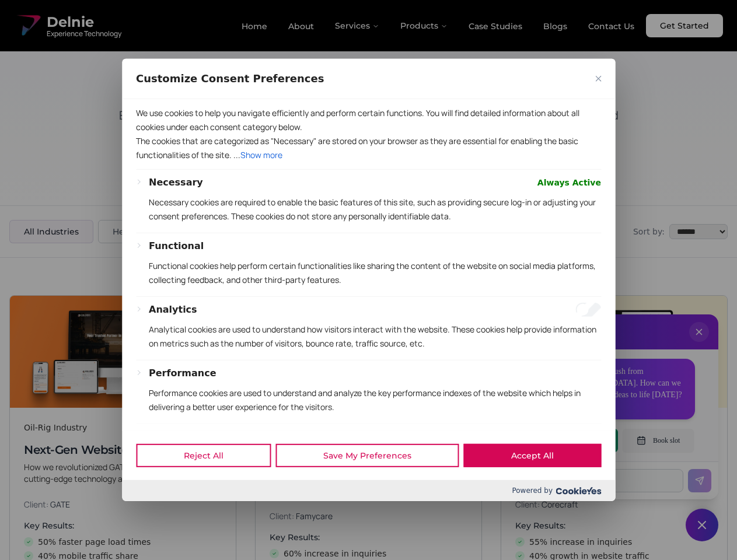 The height and width of the screenshot is (560, 737). What do you see at coordinates (578, 491) in the screenshot?
I see `img: Cookieyes logo` at bounding box center [578, 491].